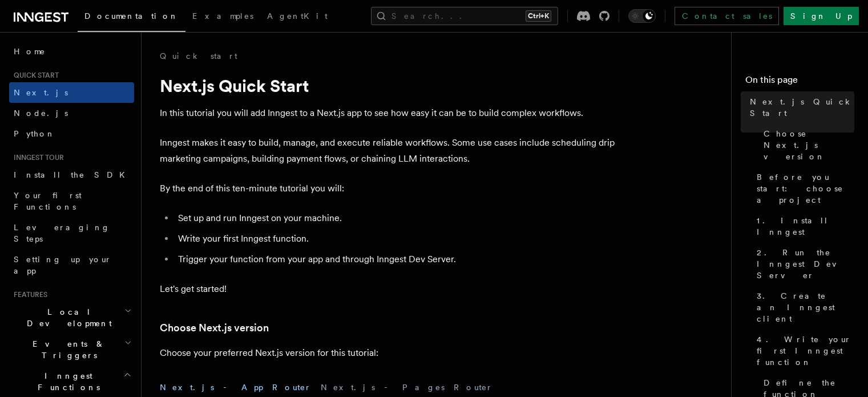 The width and height of the screenshot is (868, 397). Describe the element at coordinates (388, 86) in the screenshot. I see `h1: Next.js Quick Start` at that location.